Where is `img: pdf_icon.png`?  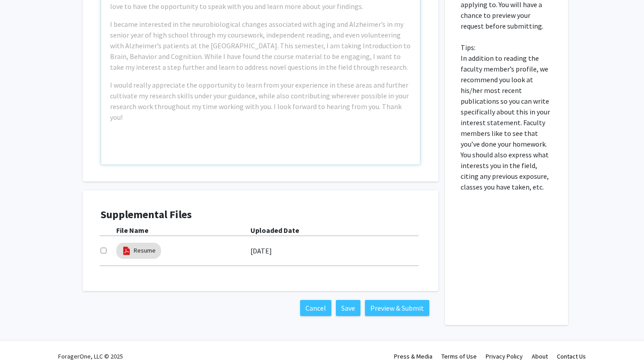
img: pdf_icon.png is located at coordinates (126, 250).